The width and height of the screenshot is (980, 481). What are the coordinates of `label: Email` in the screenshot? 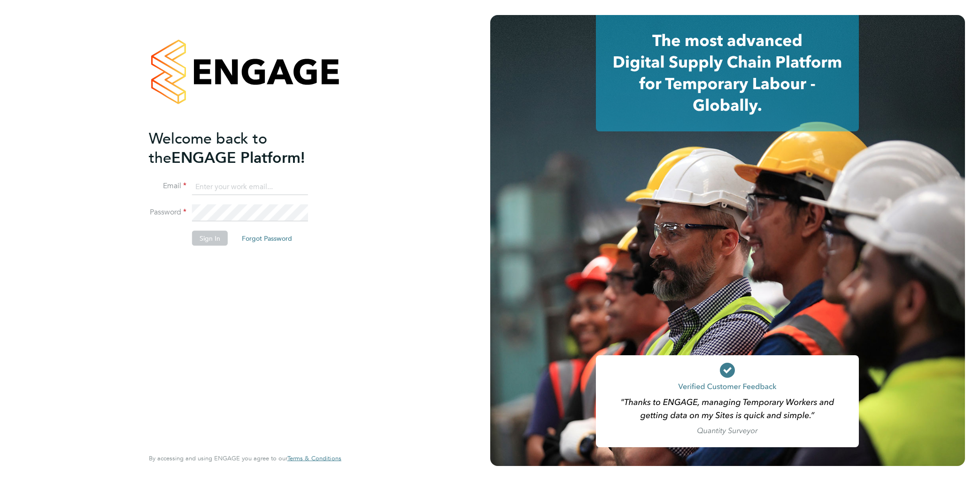 It's located at (168, 186).